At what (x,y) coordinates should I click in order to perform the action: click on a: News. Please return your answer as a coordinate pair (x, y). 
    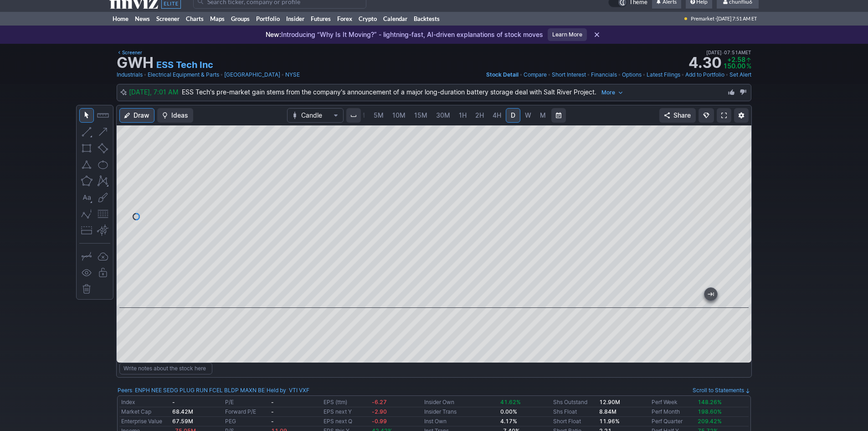
    Looking at the image, I should click on (142, 19).